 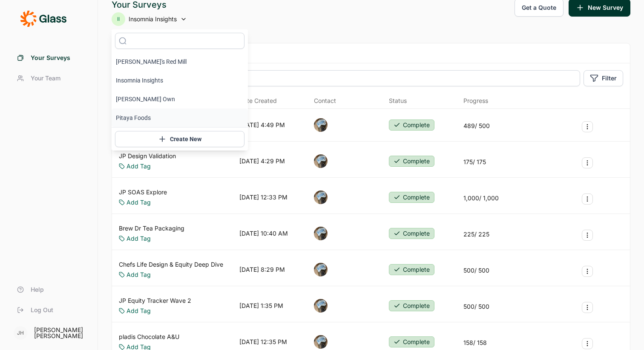 What do you see at coordinates (180, 118) in the screenshot?
I see `li: Pitaya Foods` at bounding box center [180, 118].